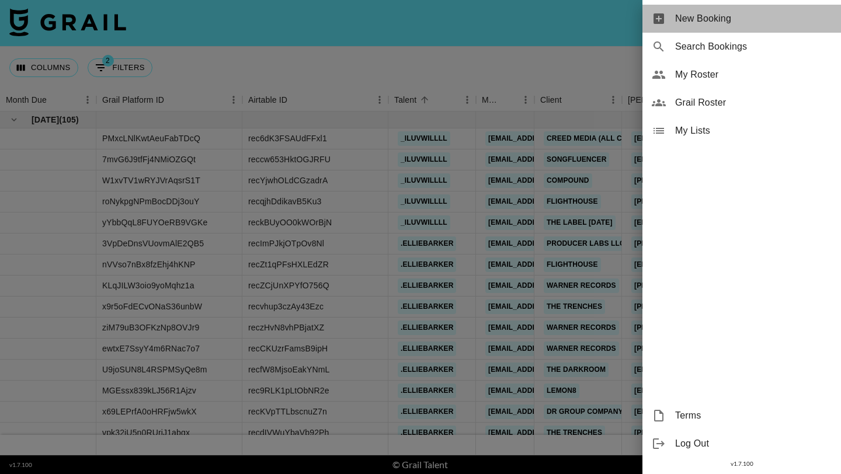 This screenshot has width=841, height=474. Describe the element at coordinates (742, 47) in the screenshot. I see `div: Search Bookings` at that location.